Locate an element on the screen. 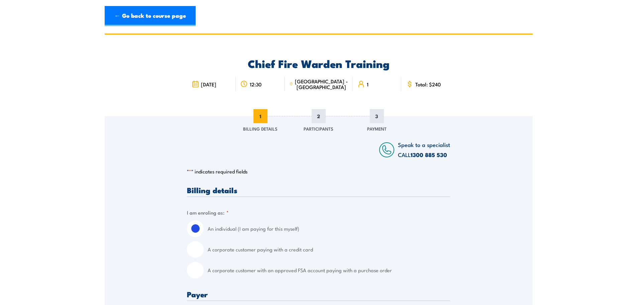 Image resolution: width=637 pixels, height=305 pixels. a: ← Go back to course page is located at coordinates (150, 16).